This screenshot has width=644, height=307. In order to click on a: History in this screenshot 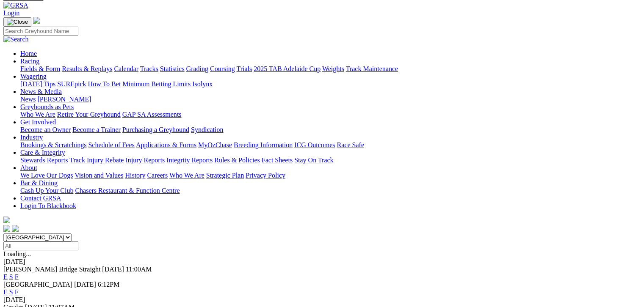, I will do `click(135, 175)`.